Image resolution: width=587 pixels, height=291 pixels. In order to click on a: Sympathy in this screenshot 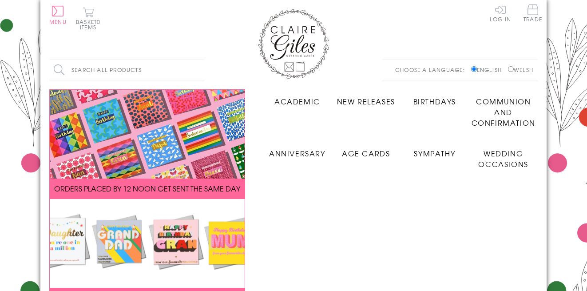, I will do `click(435, 150)`.